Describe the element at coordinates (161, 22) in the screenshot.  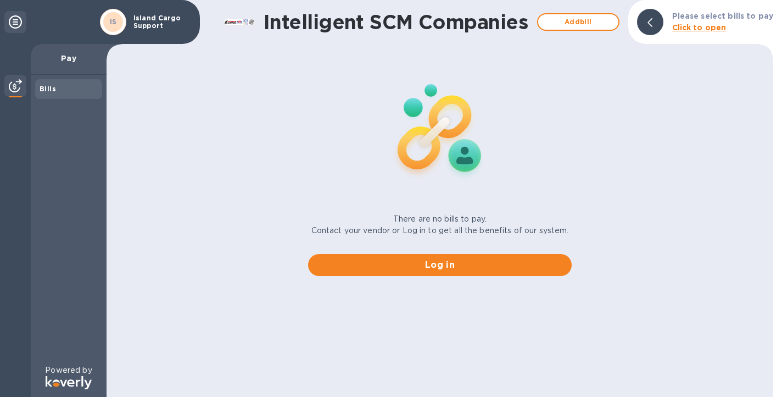
I see `p: Island Cargo Support` at that location.